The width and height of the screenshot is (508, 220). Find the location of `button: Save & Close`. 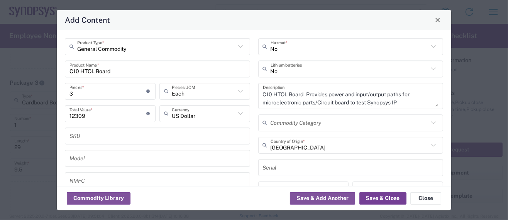

button: Save & Close is located at coordinates (383, 199).